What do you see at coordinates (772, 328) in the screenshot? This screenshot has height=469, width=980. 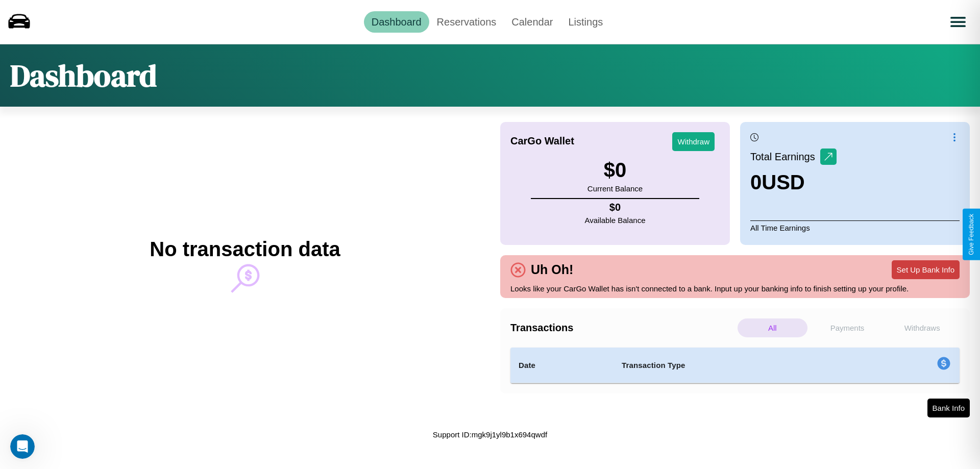 I see `p: All` at bounding box center [772, 328].